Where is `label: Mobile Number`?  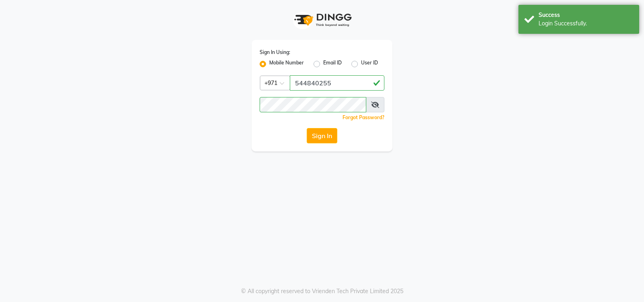
label: Mobile Number is located at coordinates (287, 64).